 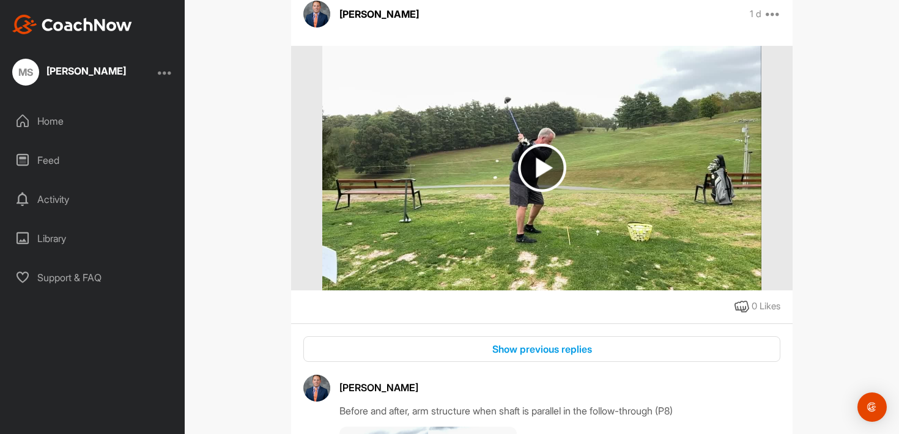 I want to click on div: Before and after, arm structure when shaft is parallel in the follow-through (P8), so click(x=560, y=411).